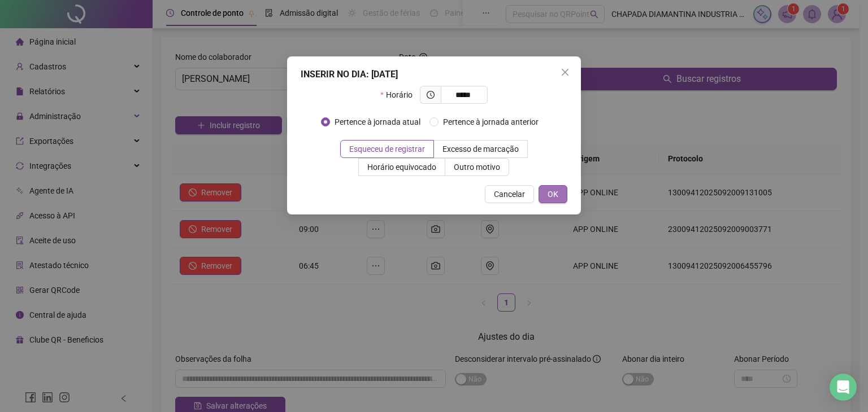 Image resolution: width=868 pixels, height=412 pixels. What do you see at coordinates (477, 167) in the screenshot?
I see `span: Outro motivo` at bounding box center [477, 167].